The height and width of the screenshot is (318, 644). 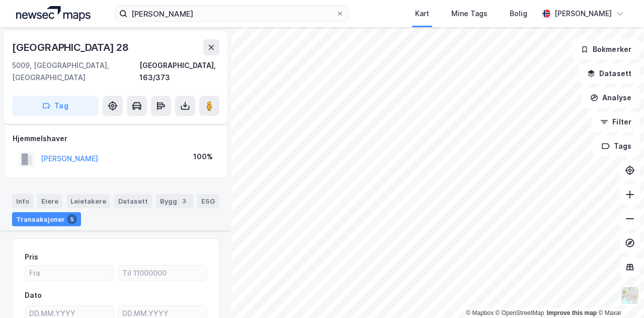 I want to click on input: Til 11000000, so click(x=162, y=273).